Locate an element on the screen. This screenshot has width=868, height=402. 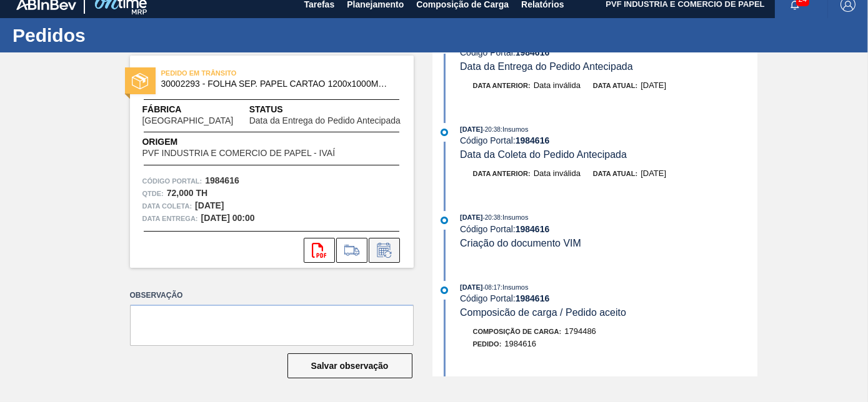
span: PEDIDO EM TRÂNSITO is located at coordinates (248, 73).